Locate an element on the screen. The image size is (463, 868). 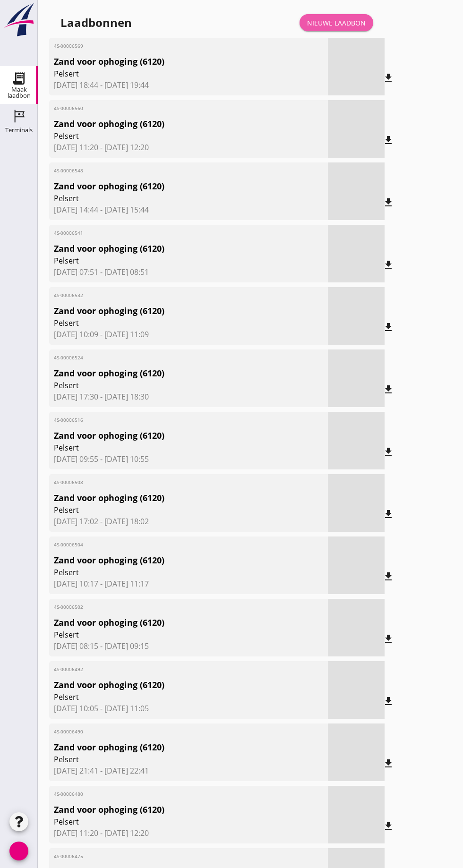
a: Nieuwe laadbon is located at coordinates (336, 23).